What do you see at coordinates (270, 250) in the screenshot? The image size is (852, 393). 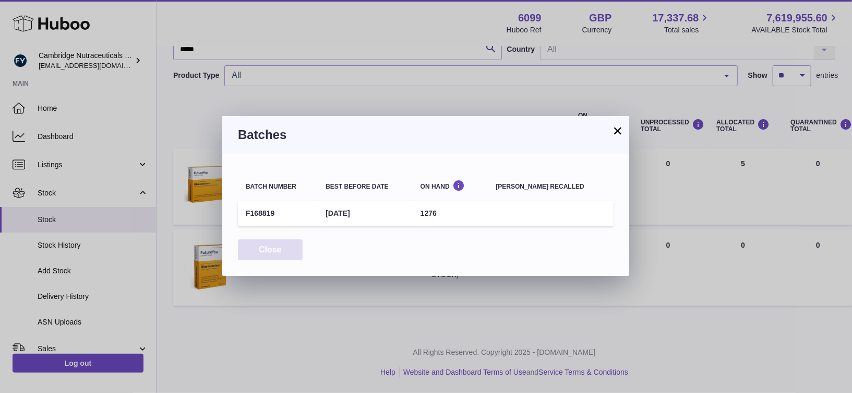 I see `button: Close` at bounding box center [270, 250].